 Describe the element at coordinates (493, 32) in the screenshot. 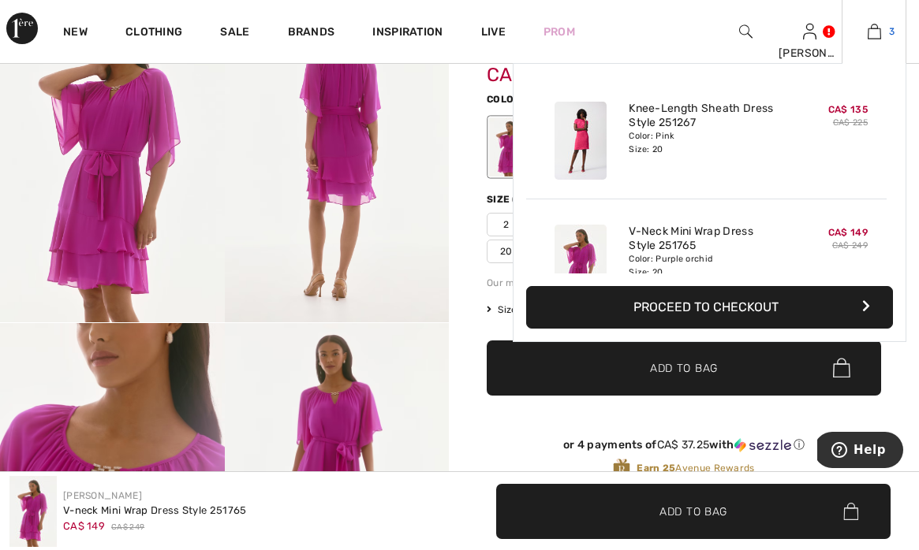

I see `a: Live` at that location.